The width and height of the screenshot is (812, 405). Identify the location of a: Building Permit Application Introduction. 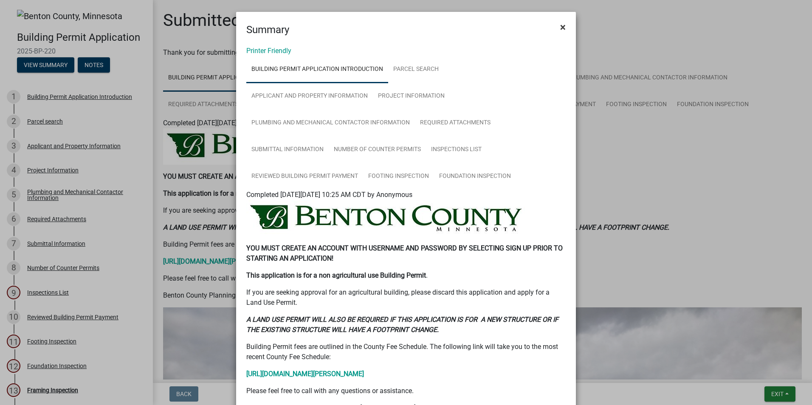
(317, 70).